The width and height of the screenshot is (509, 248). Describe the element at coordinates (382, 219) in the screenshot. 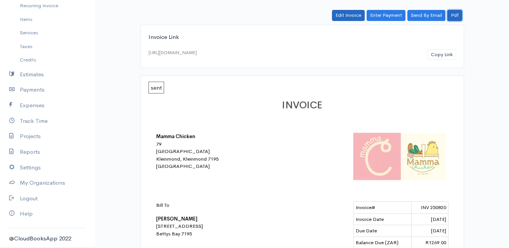

I see `td: Invoice Date` at that location.